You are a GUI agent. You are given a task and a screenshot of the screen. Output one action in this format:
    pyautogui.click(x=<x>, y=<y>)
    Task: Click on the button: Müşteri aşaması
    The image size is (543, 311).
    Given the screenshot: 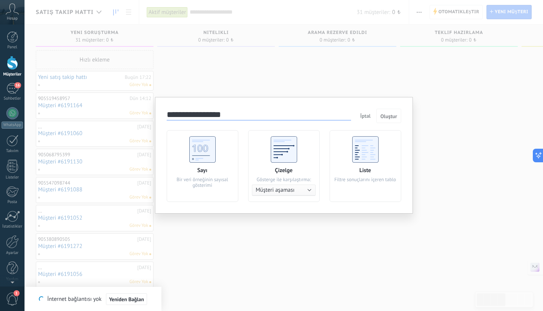 What is the action you would take?
    pyautogui.click(x=284, y=190)
    